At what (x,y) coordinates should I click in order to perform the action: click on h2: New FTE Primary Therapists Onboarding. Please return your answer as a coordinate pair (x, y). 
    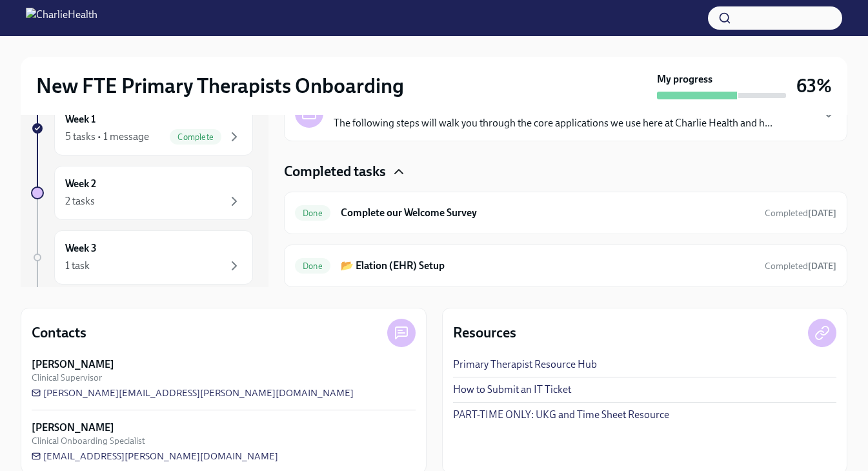
    Looking at the image, I should click on (220, 86).